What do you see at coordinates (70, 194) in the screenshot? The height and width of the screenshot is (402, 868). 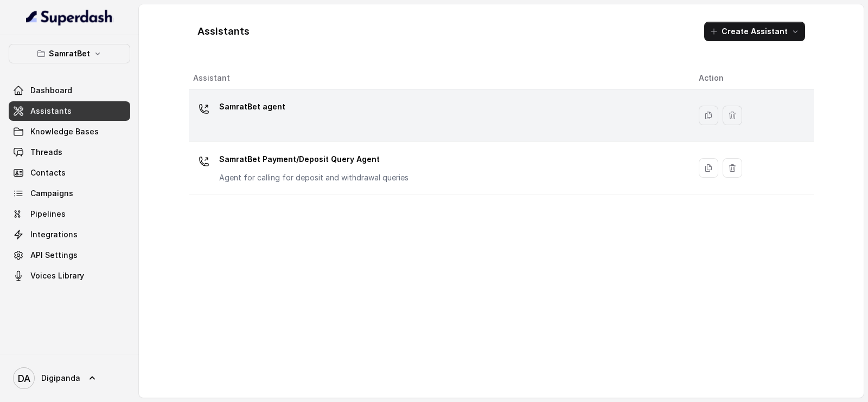 I see `a: Campaigns` at bounding box center [70, 194].